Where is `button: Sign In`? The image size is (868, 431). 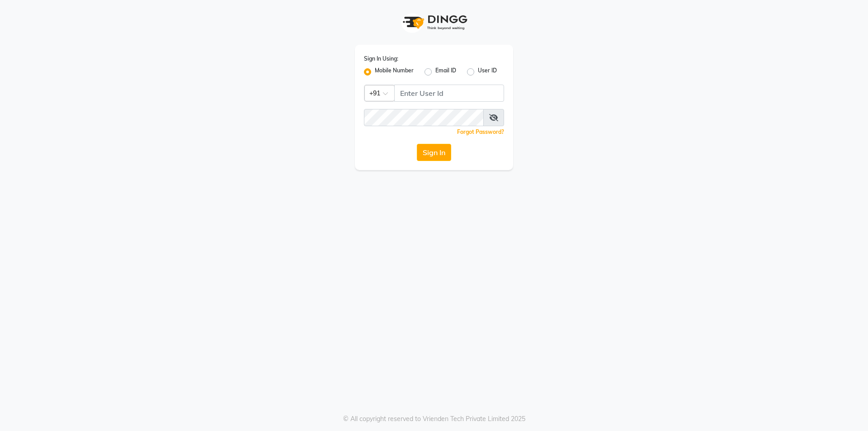 button: Sign In is located at coordinates (434, 152).